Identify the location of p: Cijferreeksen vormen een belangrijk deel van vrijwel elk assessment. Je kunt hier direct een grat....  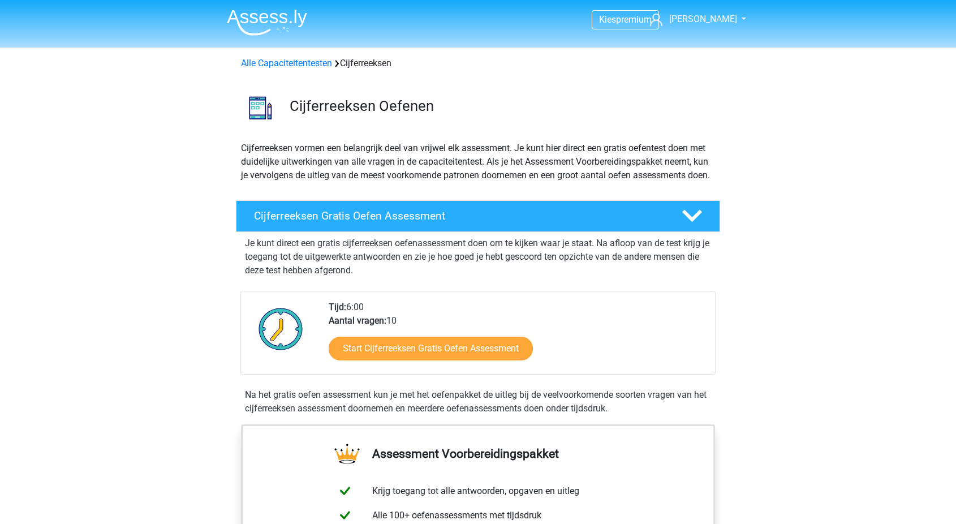
(478, 162).